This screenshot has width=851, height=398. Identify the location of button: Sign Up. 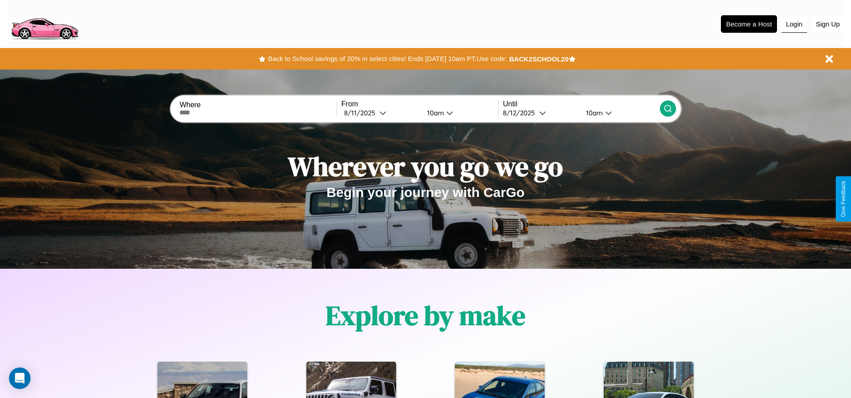
(828, 24).